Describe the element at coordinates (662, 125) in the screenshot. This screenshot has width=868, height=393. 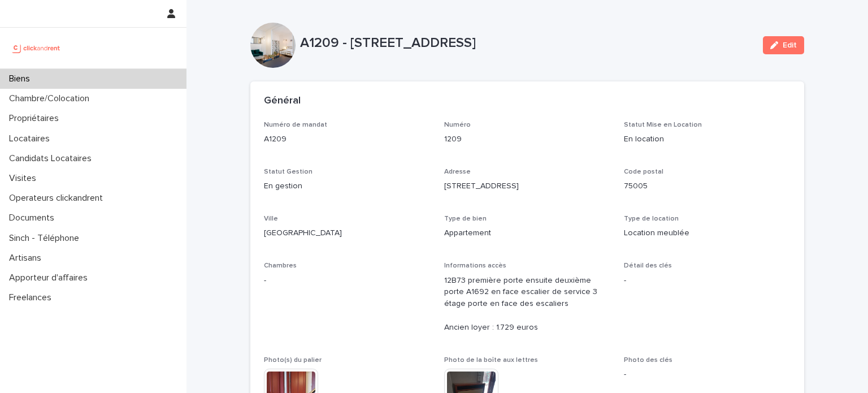
I see `span: Statut Mise en Location` at that location.